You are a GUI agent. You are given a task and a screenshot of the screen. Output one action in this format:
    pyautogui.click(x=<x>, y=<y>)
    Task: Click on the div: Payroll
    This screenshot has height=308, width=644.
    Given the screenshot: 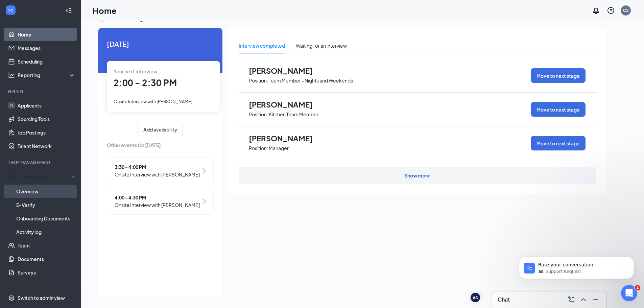 What is the action you would take?
    pyautogui.click(x=41, y=289)
    